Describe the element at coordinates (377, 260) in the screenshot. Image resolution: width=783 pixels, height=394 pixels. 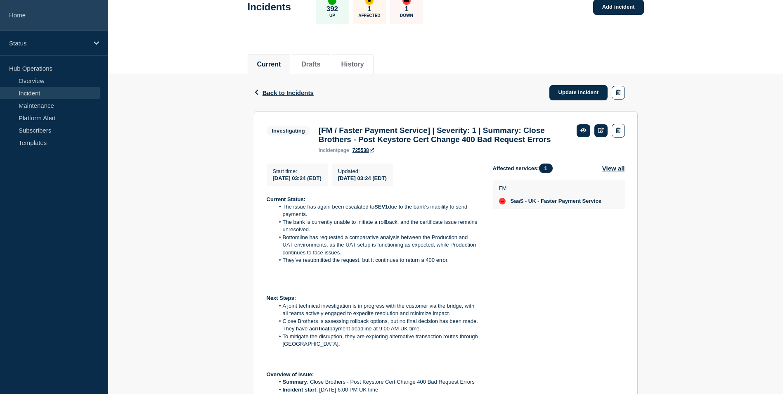
I see `li: They’ve resubmitted the request, but it continues to return a 400 error.` at that location.